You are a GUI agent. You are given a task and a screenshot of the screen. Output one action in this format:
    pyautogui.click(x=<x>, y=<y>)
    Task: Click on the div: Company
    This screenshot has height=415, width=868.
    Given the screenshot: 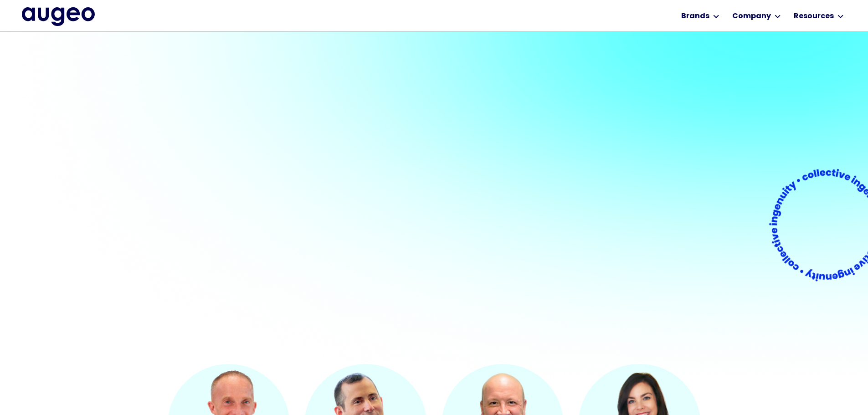 What is the action you would take?
    pyautogui.click(x=751, y=16)
    